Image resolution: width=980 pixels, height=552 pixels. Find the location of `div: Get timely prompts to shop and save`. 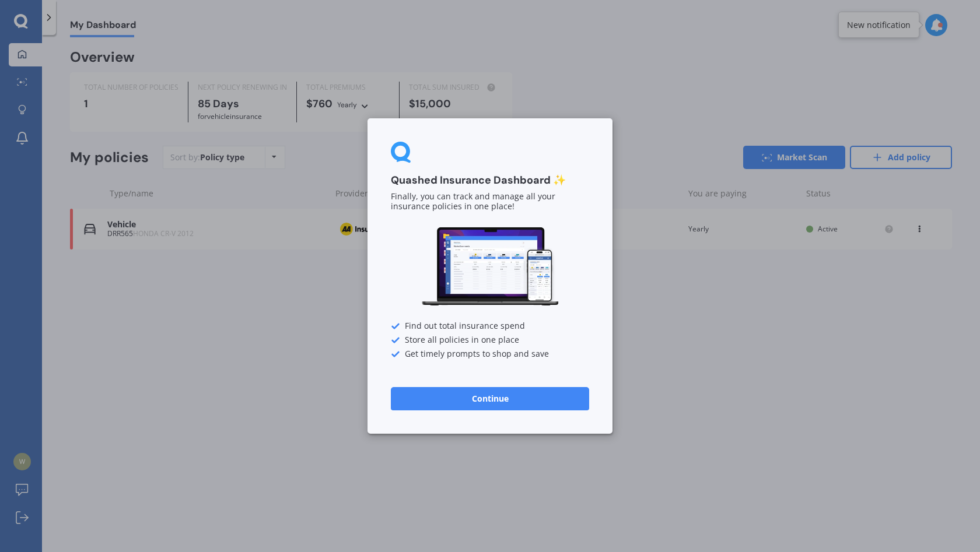

div: Get timely prompts to shop and save is located at coordinates (490, 355).